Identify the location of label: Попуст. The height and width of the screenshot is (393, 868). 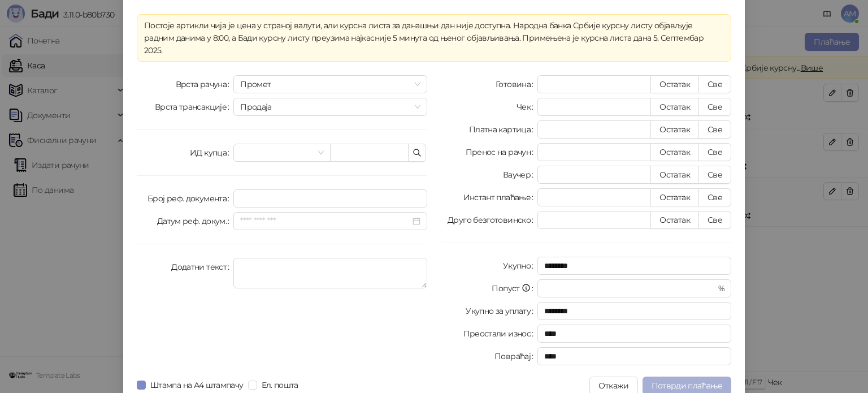
(514, 288).